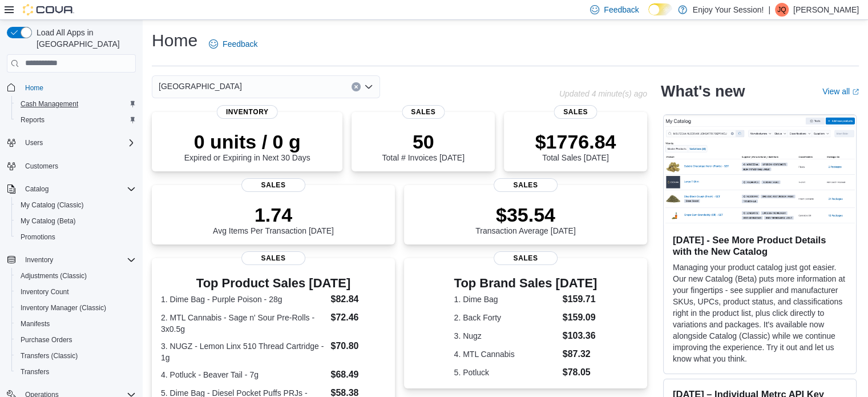 The width and height of the screenshot is (868, 397). I want to click on a: Cash Management, so click(49, 104).